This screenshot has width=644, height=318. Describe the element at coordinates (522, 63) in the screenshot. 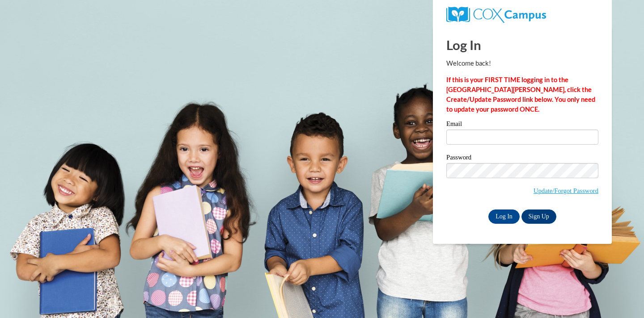

I see `p: Welcome back!` at that location.